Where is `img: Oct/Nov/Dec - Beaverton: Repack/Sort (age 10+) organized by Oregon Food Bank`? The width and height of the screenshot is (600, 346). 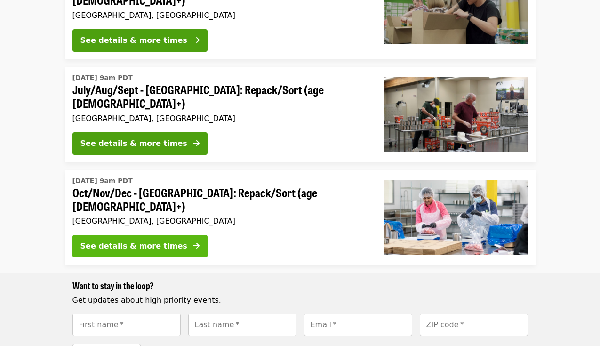
img: Oct/Nov/Dec - Beaverton: Repack/Sort (age 10+) organized by Oregon Food Bank is located at coordinates (456, 217).